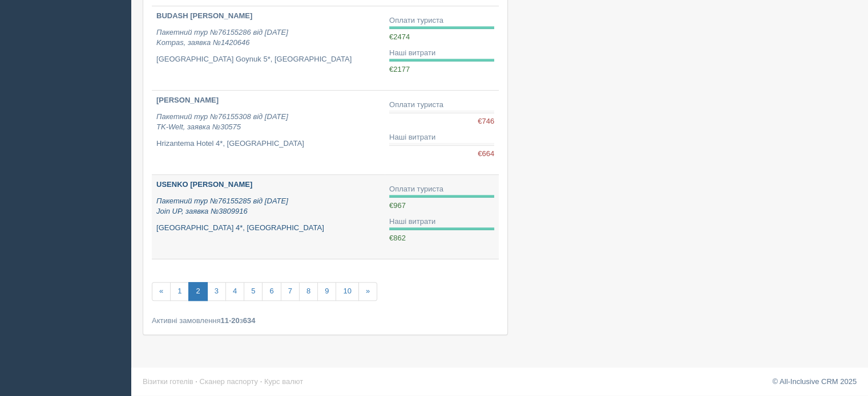  Describe the element at coordinates (325, 321) in the screenshot. I see `div: Активні замовлення з` at that location.